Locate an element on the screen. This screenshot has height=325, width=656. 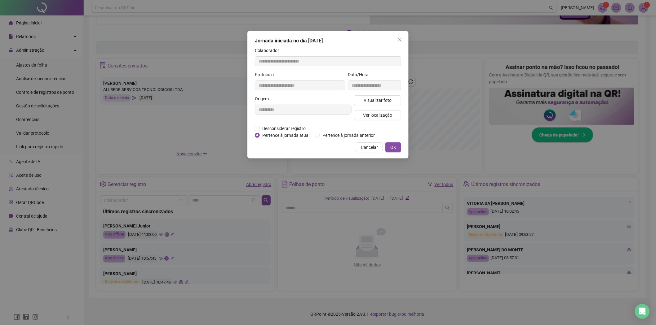
span: Pertence à jornada atual is located at coordinates (286, 135).